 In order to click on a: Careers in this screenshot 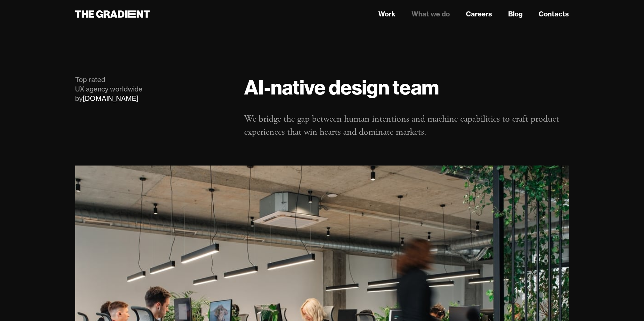, I will do `click(479, 14)`.